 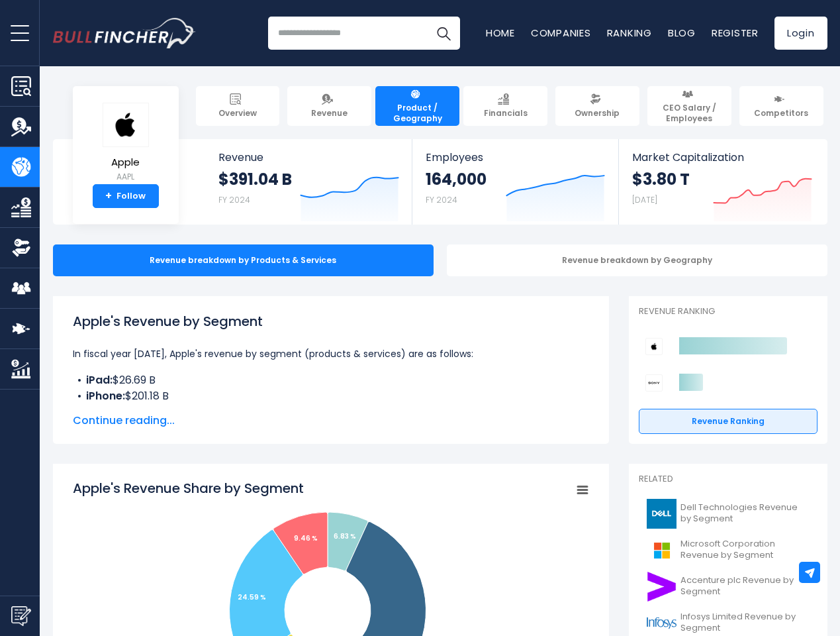 What do you see at coordinates (309, 181) in the screenshot?
I see `a: Revenue $391.04 B FY 2024` at bounding box center [309, 181].